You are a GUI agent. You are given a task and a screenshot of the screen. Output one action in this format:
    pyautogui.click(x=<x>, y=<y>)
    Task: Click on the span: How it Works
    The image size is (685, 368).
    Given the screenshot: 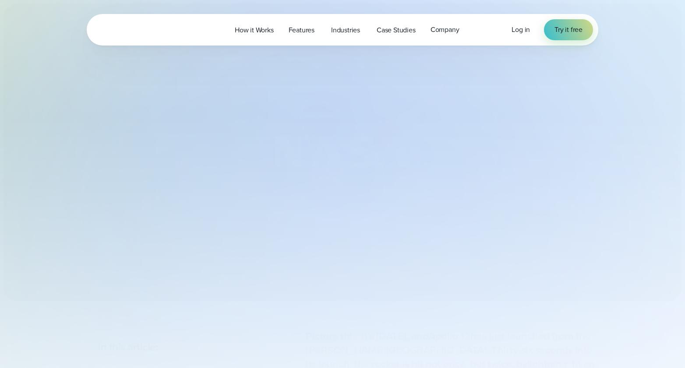 What is the action you would take?
    pyautogui.click(x=254, y=30)
    